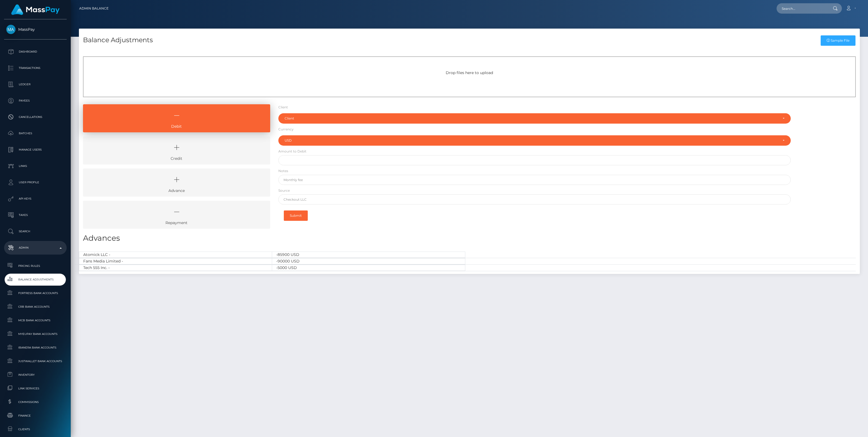 The height and width of the screenshot is (437, 868). Describe the element at coordinates (36, 9) in the screenshot. I see `img: MassPay Logo` at that location.